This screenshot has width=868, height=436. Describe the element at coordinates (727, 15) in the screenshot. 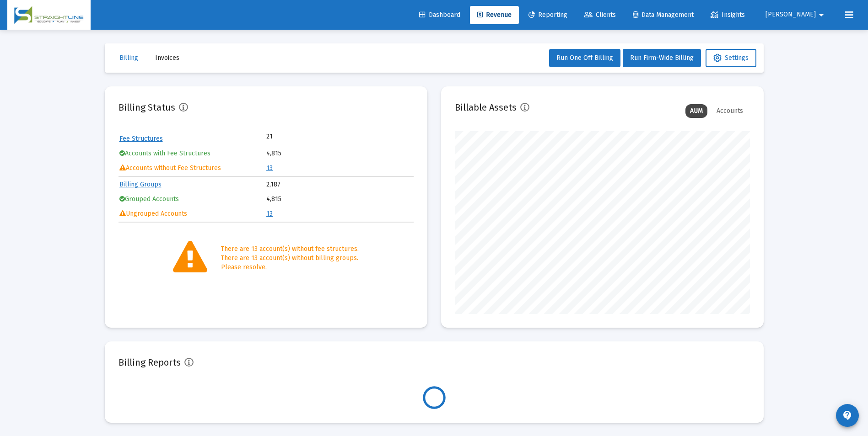

I see `a: Insights` at that location.